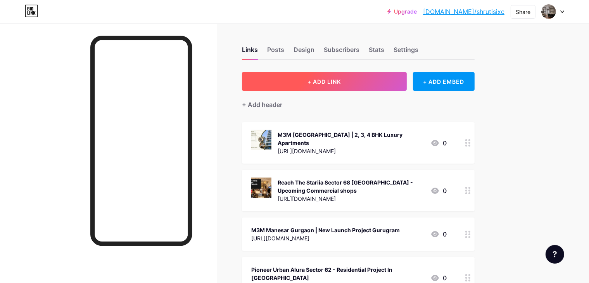  What do you see at coordinates (325, 230) in the screenshot?
I see `div: M3M Manesar Gurgaon | New Launch Project Gurugram` at bounding box center [325, 230].